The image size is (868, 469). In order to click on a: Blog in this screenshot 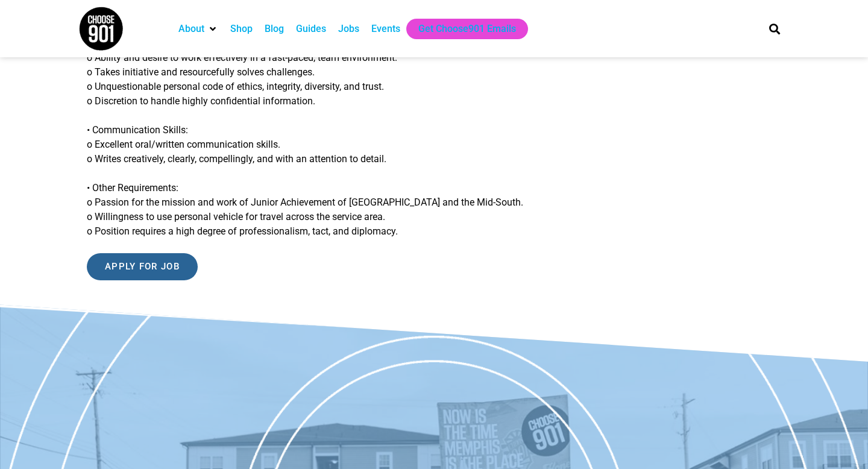, I will do `click(274, 29)`.